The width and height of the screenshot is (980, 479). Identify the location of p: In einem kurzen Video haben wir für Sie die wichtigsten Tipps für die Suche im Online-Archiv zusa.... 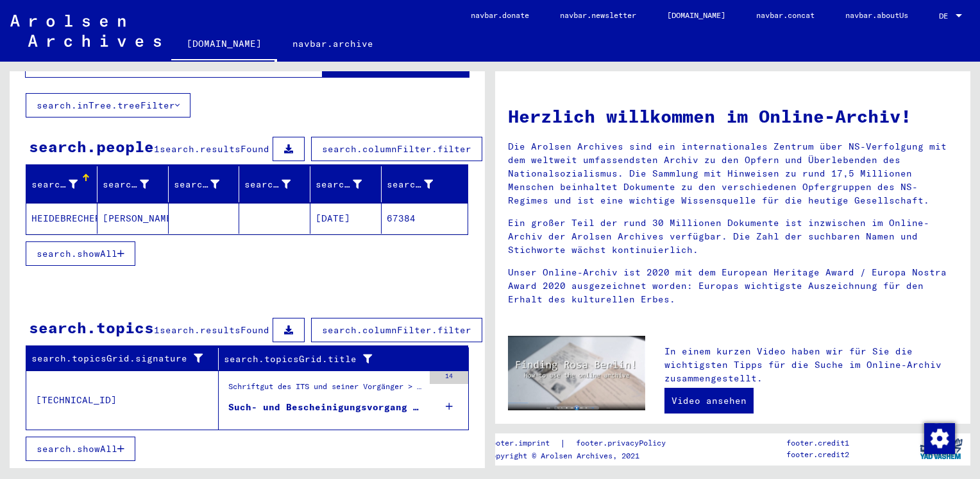
(811, 364).